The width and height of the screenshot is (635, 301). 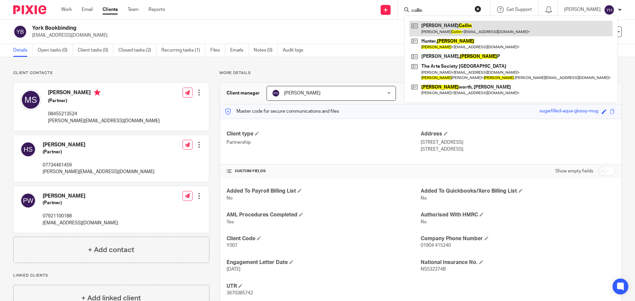 I want to click on p: Partnership, so click(x=324, y=143).